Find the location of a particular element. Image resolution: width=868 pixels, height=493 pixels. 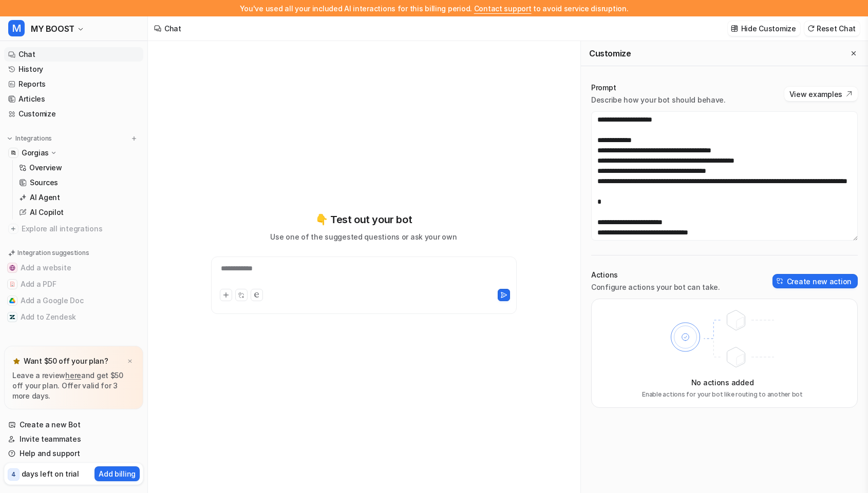

button: Close flyout is located at coordinates (854, 53).